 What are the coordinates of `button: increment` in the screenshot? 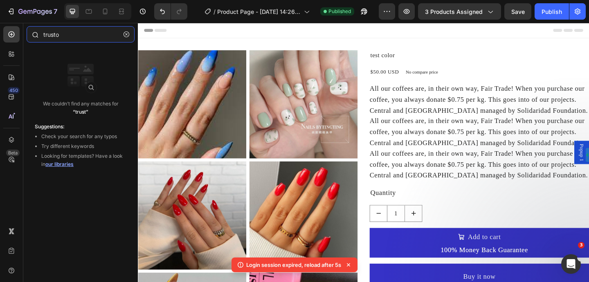 It's located at (300, 207).